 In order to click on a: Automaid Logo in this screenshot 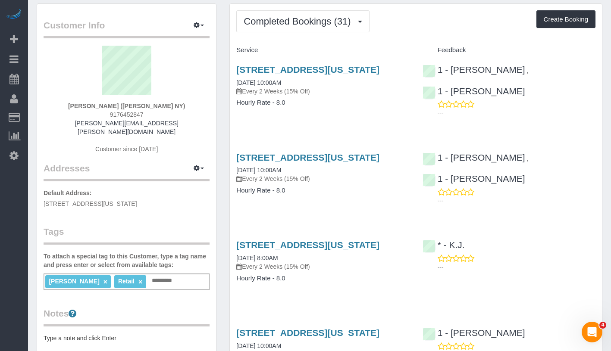, I will do `click(14, 15)`.